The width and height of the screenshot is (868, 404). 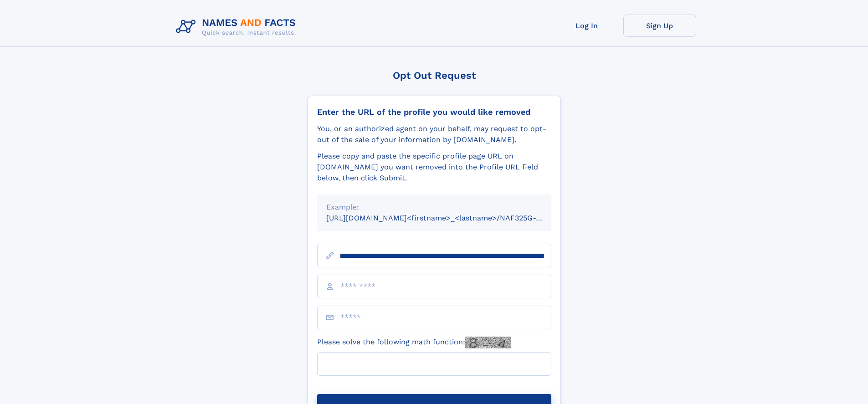 I want to click on img: Logo Names and Facts, so click(x=238, y=27).